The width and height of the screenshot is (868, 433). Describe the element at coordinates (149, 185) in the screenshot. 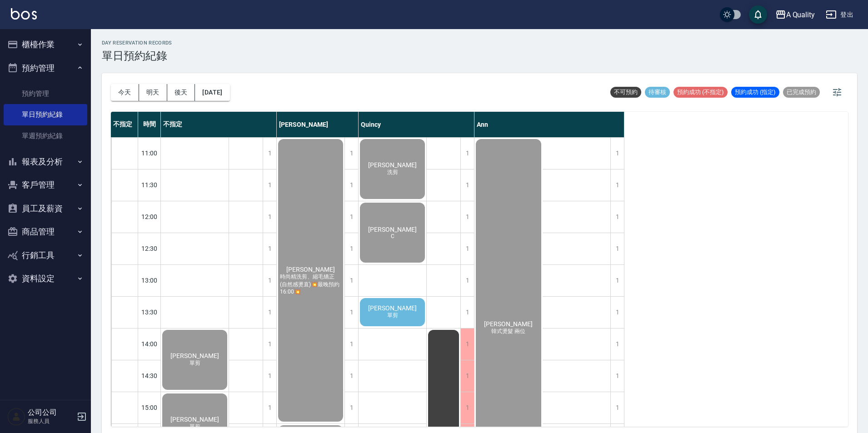

I see `div: 11:30` at that location.